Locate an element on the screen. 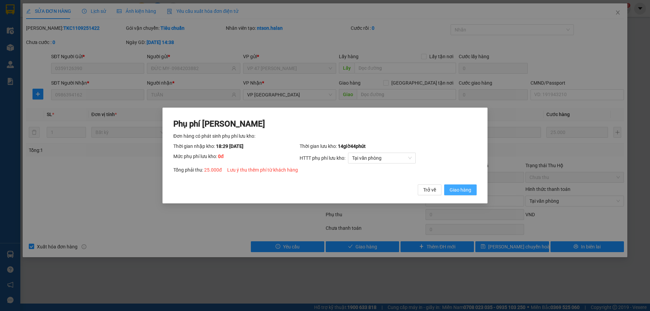  span: 14 giờ 44 phút is located at coordinates (352, 146).